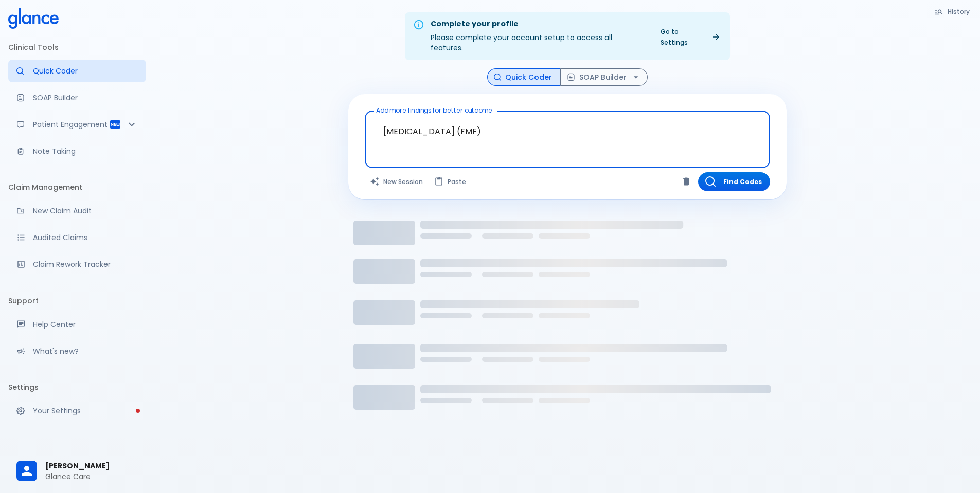 The image size is (980, 493). Describe the element at coordinates (604, 77) in the screenshot. I see `button: SOAP Builder` at that location.